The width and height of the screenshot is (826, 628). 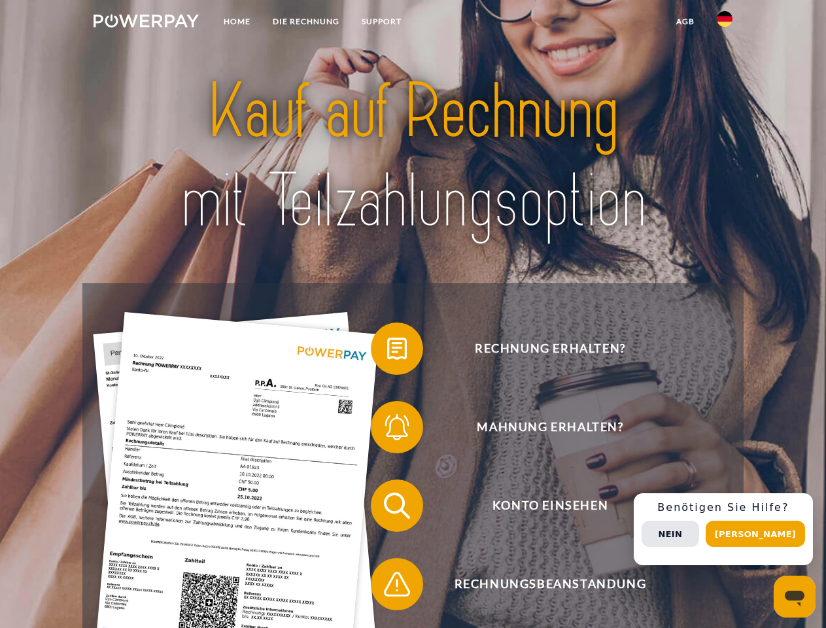 What do you see at coordinates (541, 584) in the screenshot?
I see `a: Rechnungsbeanstandung` at bounding box center [541, 584].